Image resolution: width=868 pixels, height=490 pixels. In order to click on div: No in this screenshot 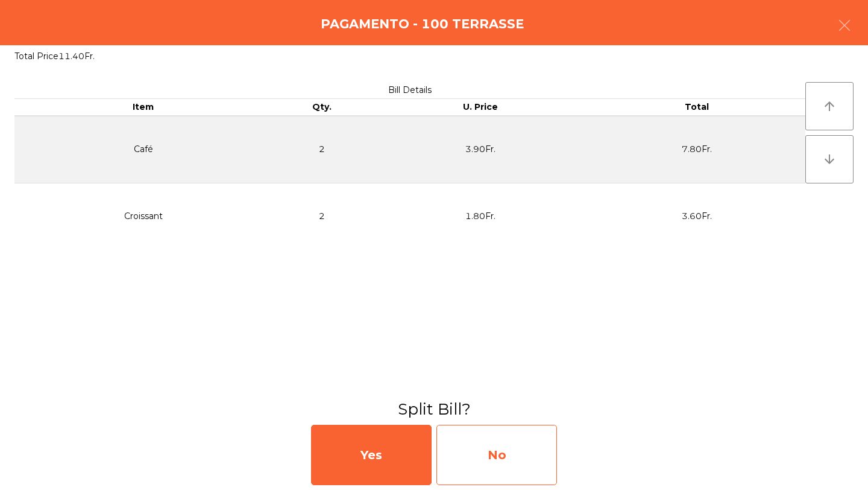, I will do `click(497, 454)`.